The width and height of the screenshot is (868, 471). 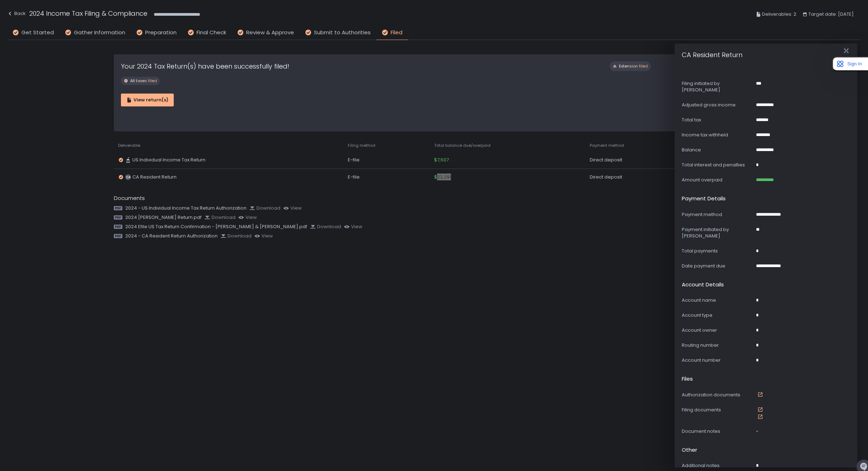 What do you see at coordinates (717, 251) in the screenshot?
I see `div: Total payments` at bounding box center [717, 251].